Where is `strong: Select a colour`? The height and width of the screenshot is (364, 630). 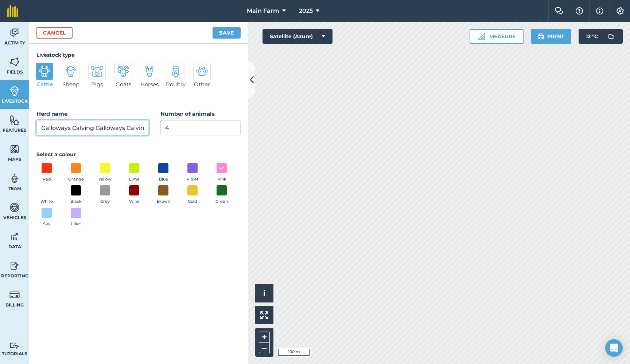
strong: Select a colour is located at coordinates (56, 154).